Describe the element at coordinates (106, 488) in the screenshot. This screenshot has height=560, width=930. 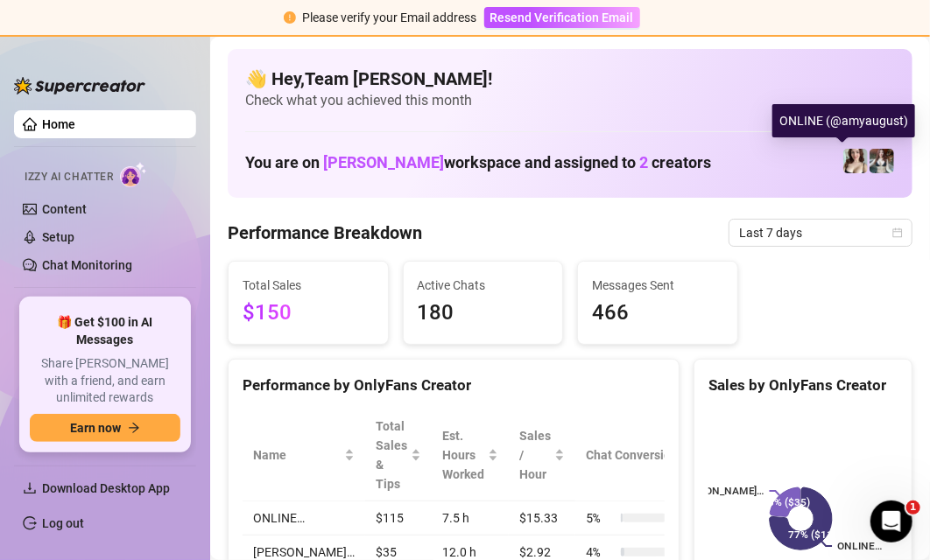
I see `span: Download Desktop App` at that location.